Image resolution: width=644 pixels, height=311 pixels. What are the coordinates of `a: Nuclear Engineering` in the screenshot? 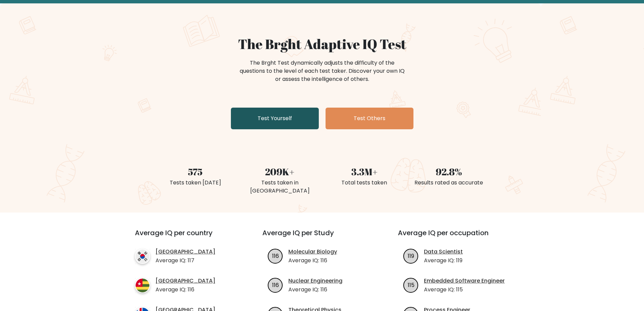 It's located at (315, 281).